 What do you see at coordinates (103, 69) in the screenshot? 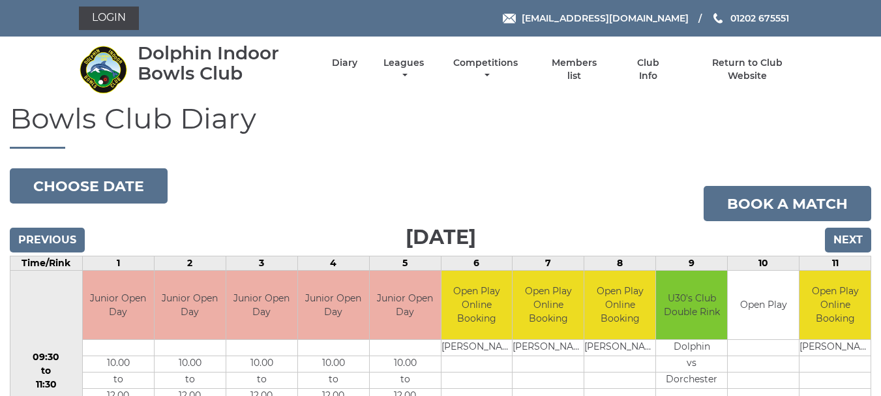
I see `img: Dolphin Indoor Bowls Club` at bounding box center [103, 69].